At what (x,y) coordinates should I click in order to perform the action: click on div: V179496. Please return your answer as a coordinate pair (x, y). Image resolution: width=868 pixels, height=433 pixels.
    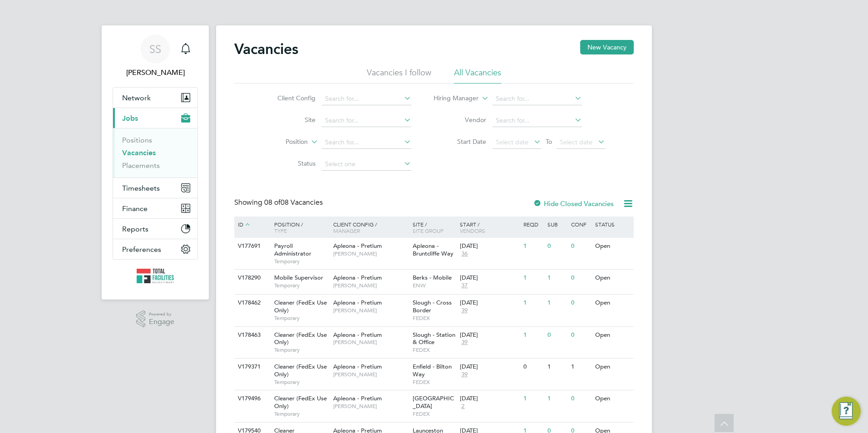
    Looking at the image, I should click on (252, 398).